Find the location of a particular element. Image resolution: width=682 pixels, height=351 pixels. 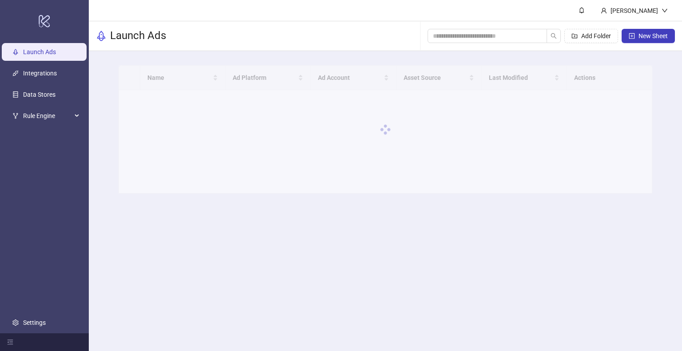

span: folder-add is located at coordinates (575, 36).